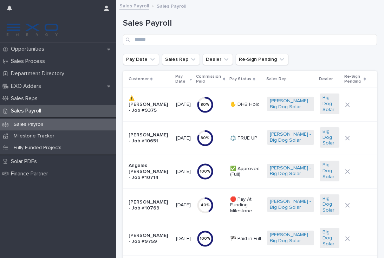 The height and width of the screenshot is (258, 384). I want to click on img: FKS5r6ZBThi8E5hshIGi, so click(32, 30).